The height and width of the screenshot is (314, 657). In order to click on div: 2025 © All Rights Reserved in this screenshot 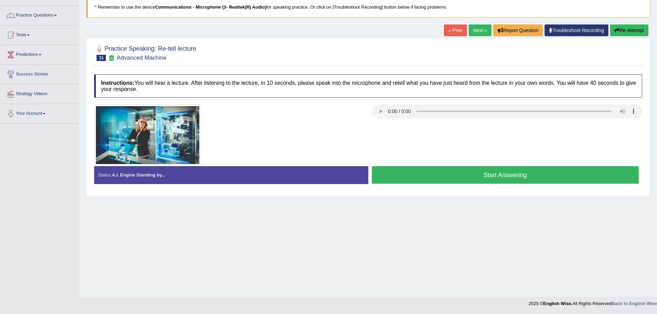, I will do `click(593, 302)`.